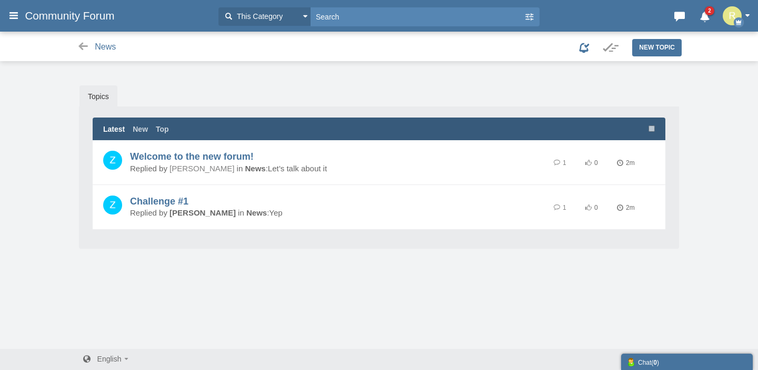  What do you see at coordinates (417, 16) in the screenshot?
I see `input: Search` at bounding box center [417, 16].